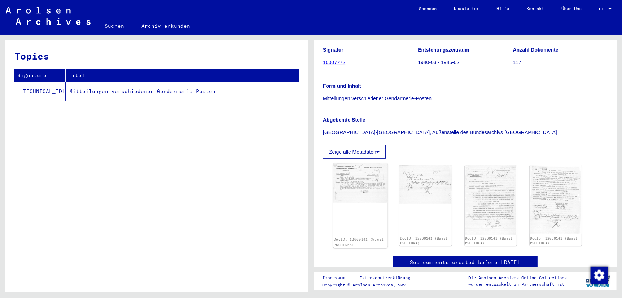 Image resolution: width=622 pixels, height=298 pixels. Describe the element at coordinates (465, 98) in the screenshot. I see `p: Mitteilungen verschiedener Gendarmerie-Posten` at that location.